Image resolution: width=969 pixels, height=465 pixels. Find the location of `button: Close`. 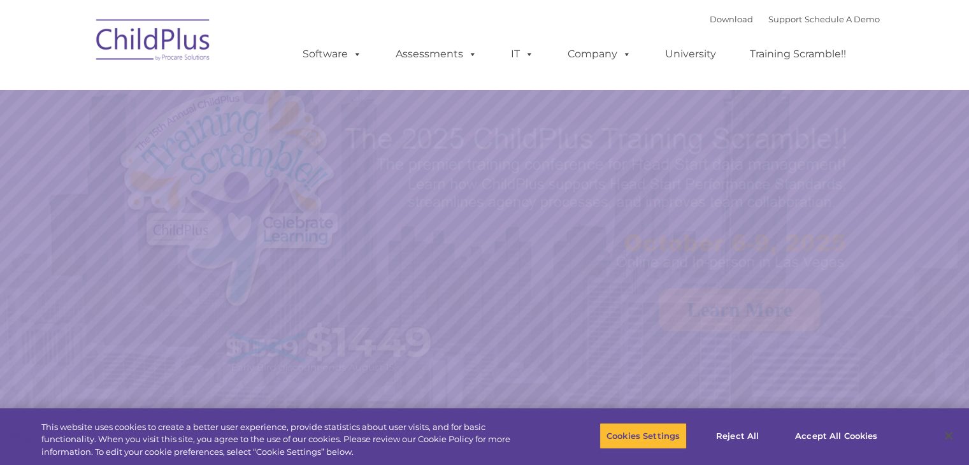

button: Close is located at coordinates (948, 436).